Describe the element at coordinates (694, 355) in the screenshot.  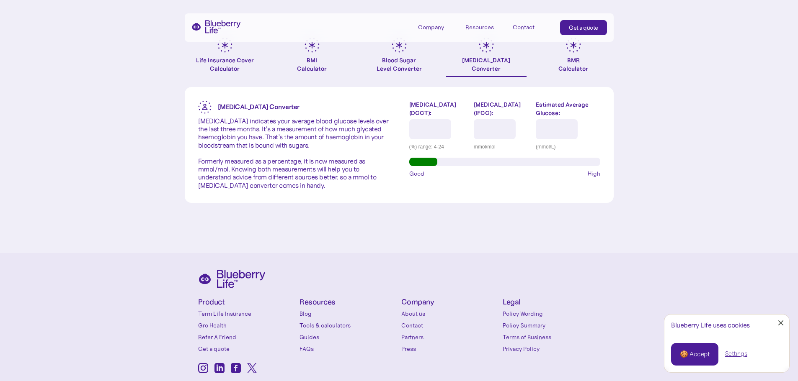
I see `div: 🍪 Accept` at that location.